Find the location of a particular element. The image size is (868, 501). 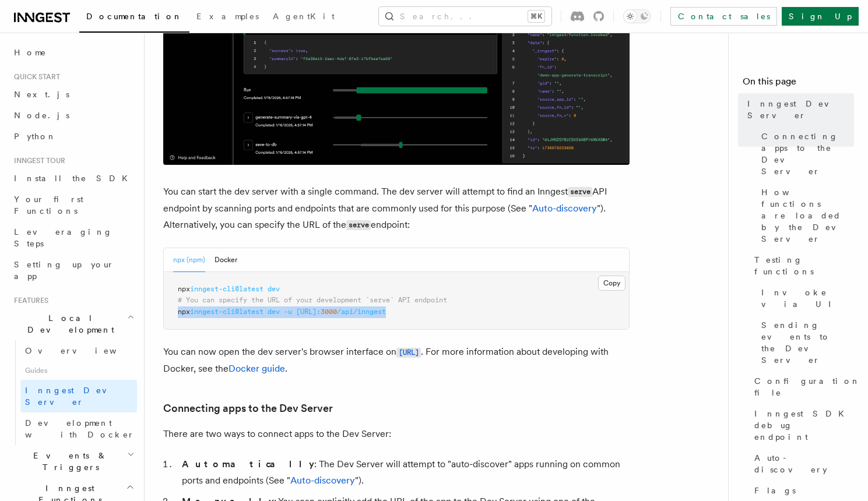

button: Docker is located at coordinates (226, 260).